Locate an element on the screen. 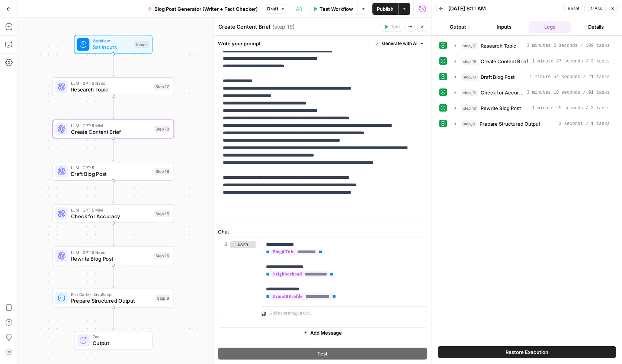 This screenshot has height=364, width=622. span: step_19 is located at coordinates (470, 61).